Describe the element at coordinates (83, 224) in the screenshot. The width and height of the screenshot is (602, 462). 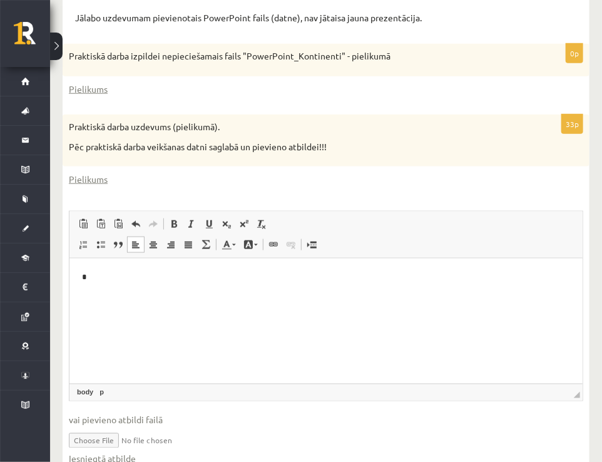
I see `a: Paste (Ctrl+V)` at that location.